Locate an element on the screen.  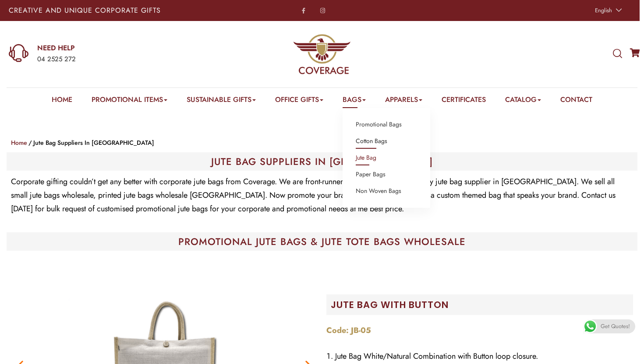
h3: NEED HELP is located at coordinates (124, 48).